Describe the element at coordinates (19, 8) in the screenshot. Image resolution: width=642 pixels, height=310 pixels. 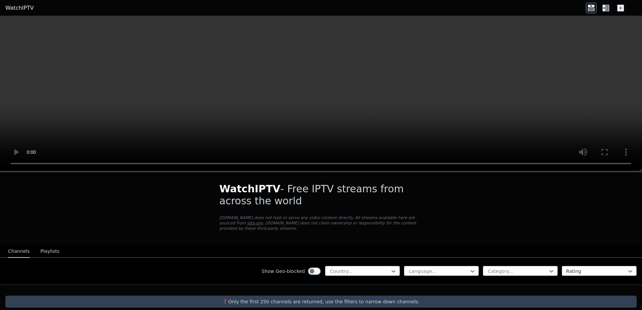
I see `a: WatchIPTV` at that location.